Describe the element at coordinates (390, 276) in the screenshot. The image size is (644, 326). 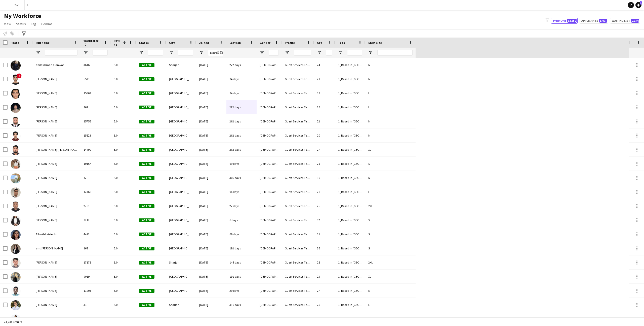
I see `div: XL` at that location.